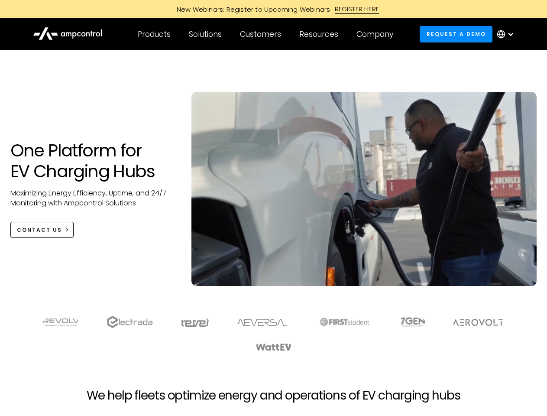  I want to click on img: electrada logo, so click(130, 322).